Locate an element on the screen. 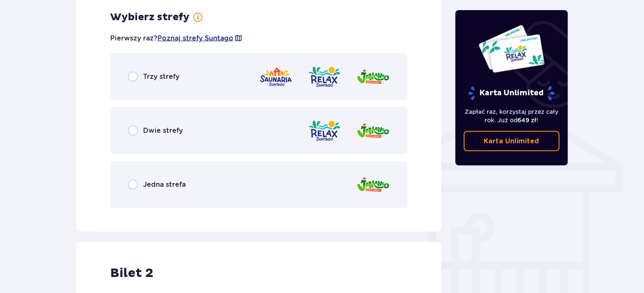 This screenshot has height=293, width=644. p: Zapłać raz, korzystaj przez cały rok. Już od ! is located at coordinates (512, 116).